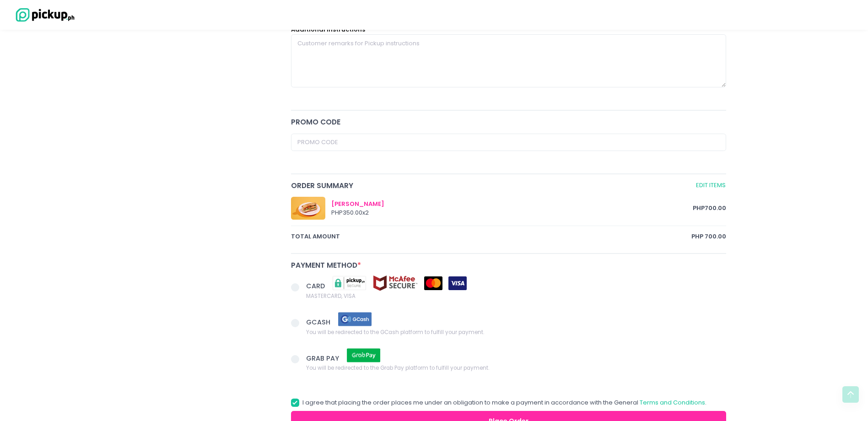 The width and height of the screenshot is (868, 421). What do you see at coordinates (44, 15) in the screenshot?
I see `img: logo` at bounding box center [44, 15].